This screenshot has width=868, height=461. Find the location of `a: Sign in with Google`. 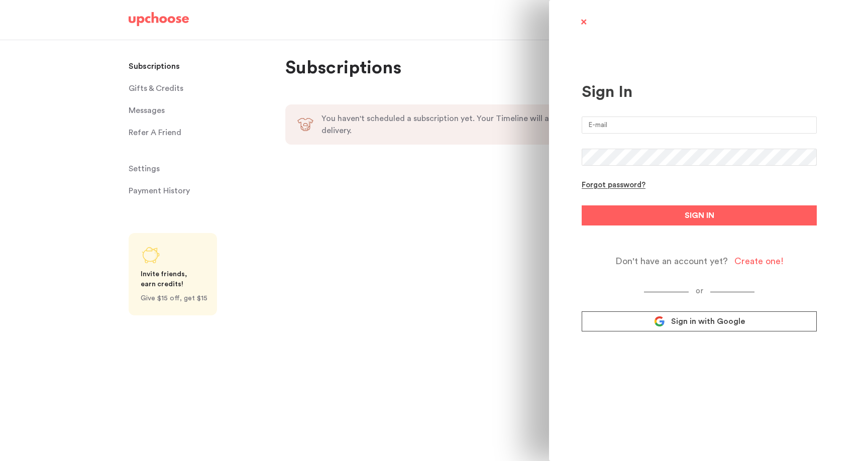

a: Sign in with Google is located at coordinates (699, 322).